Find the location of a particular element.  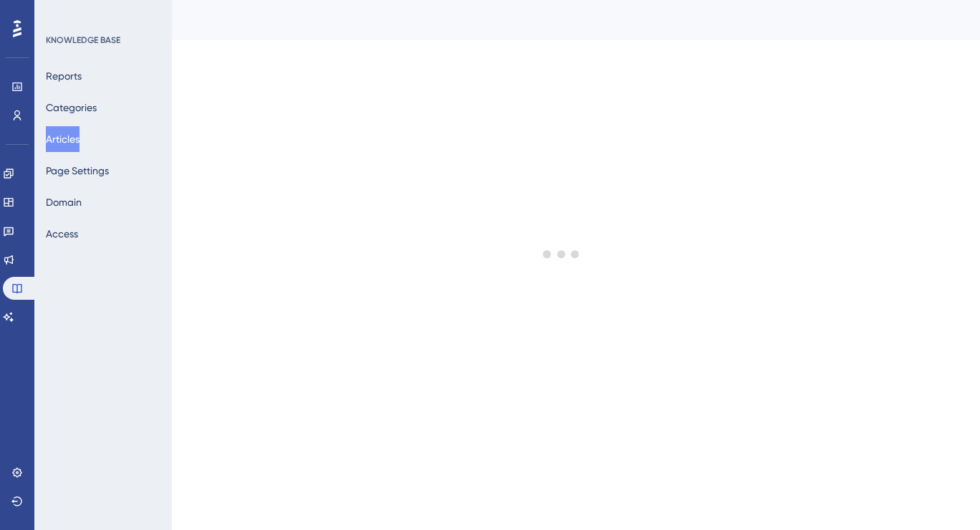

div: KNOWLEDGE BASE is located at coordinates (83, 40).